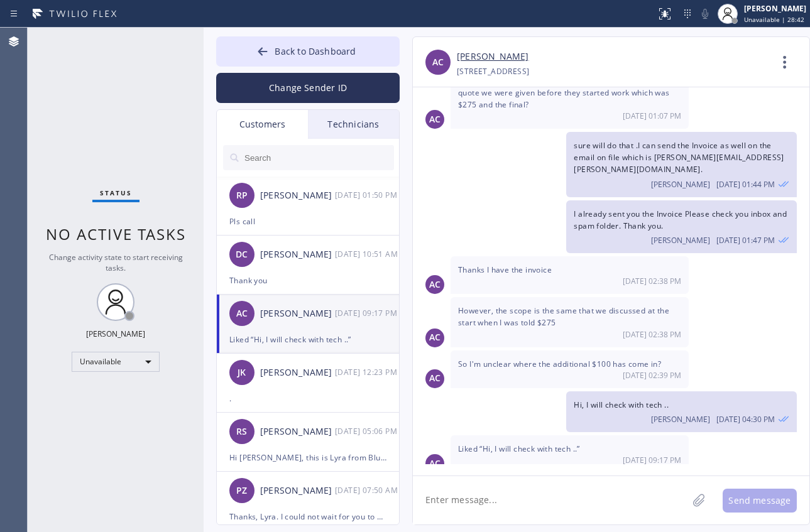 This screenshot has width=810, height=532. Describe the element at coordinates (680, 220) in the screenshot. I see `span: I already sent you the Invoice Please check you inbox and spam folder. Thank you.` at that location.